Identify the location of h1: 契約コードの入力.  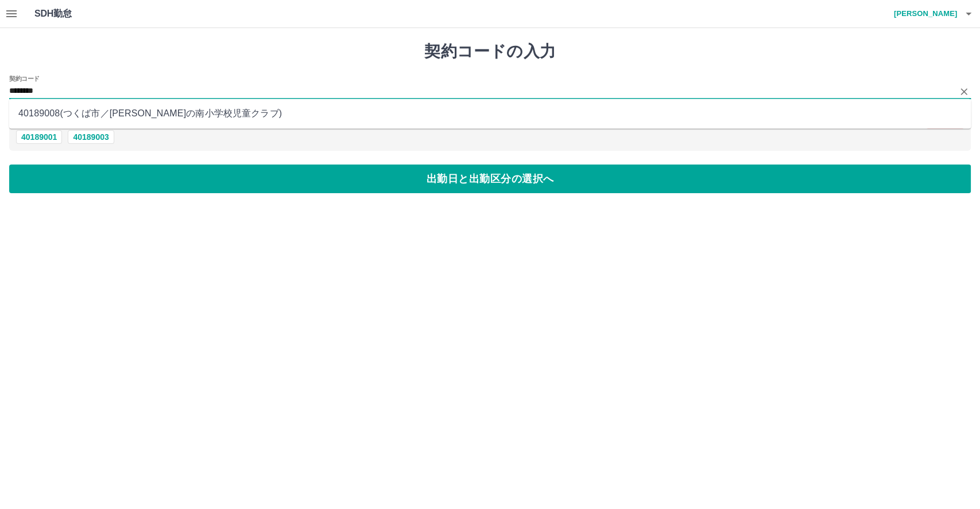
(489, 52).